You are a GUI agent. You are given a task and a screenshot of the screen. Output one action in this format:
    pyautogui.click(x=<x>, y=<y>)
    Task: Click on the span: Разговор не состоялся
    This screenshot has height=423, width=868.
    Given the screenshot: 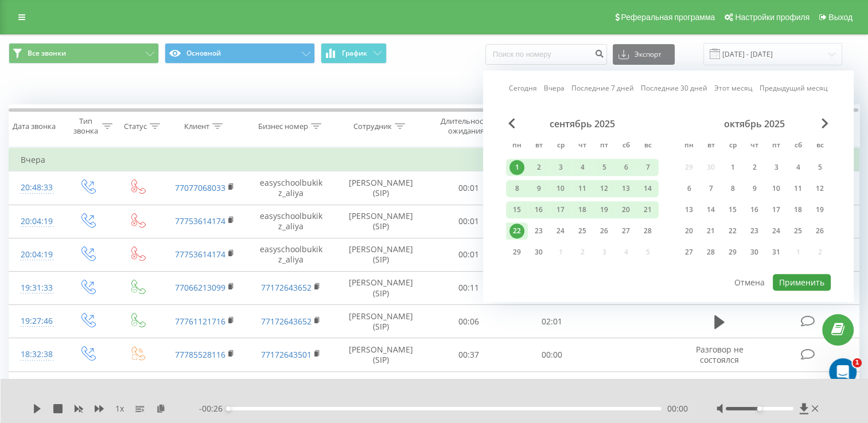 What is the action you would take?
    pyautogui.click(x=719, y=388)
    